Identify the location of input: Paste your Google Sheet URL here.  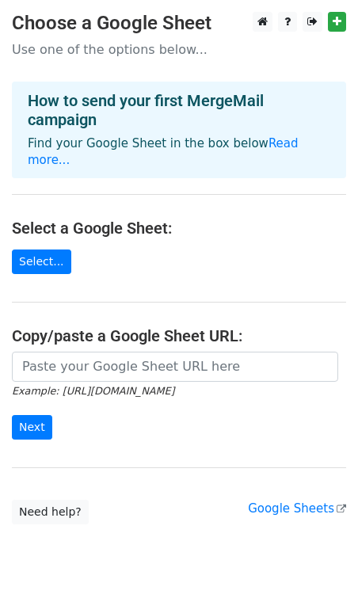
(175, 367).